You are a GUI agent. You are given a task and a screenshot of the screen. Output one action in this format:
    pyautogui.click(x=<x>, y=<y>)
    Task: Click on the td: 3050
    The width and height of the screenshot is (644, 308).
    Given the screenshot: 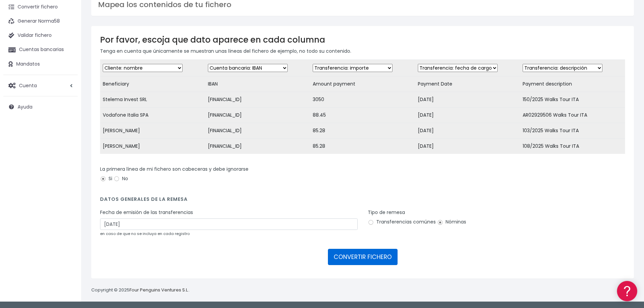 What is the action you would take?
    pyautogui.click(x=362, y=100)
    